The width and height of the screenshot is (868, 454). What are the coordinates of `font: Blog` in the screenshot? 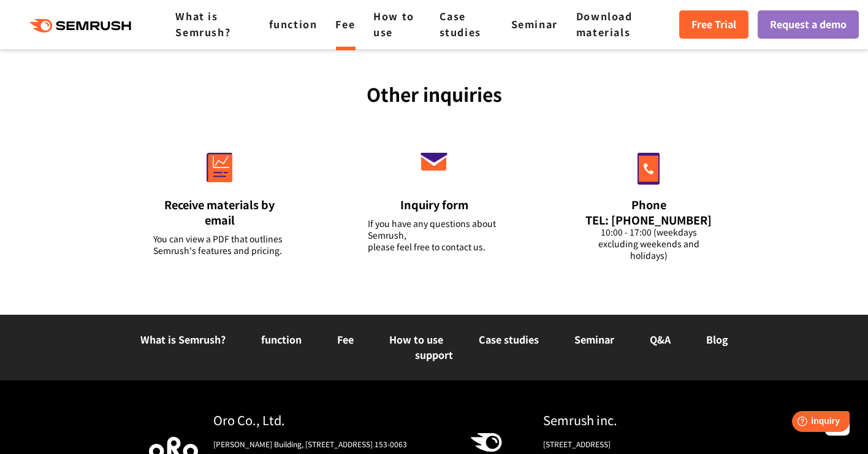 It's located at (718, 339).